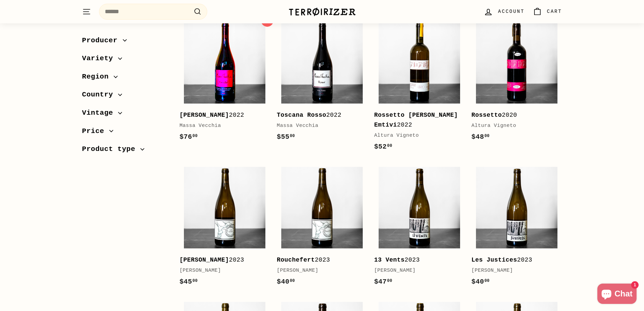 Image resolution: width=644 pixels, height=311 pixels. I want to click on span: Country, so click(100, 95).